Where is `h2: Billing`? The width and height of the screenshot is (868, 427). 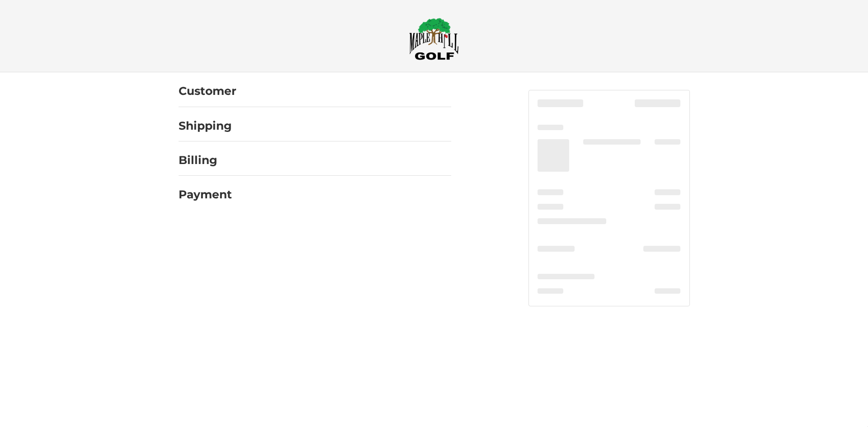
h2: Billing is located at coordinates (205, 160).